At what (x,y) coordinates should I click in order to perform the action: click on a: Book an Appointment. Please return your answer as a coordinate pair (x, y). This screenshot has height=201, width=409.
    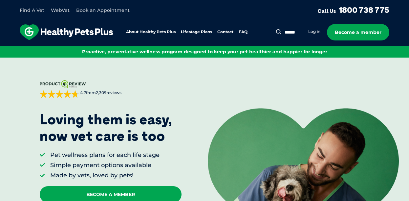
    Looking at the image, I should click on (103, 10).